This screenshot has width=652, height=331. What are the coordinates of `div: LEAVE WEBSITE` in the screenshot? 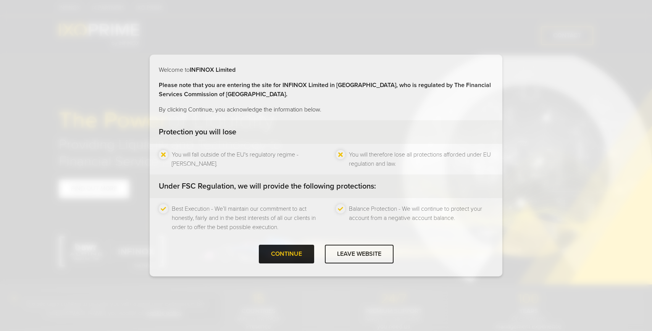 It's located at (359, 254).